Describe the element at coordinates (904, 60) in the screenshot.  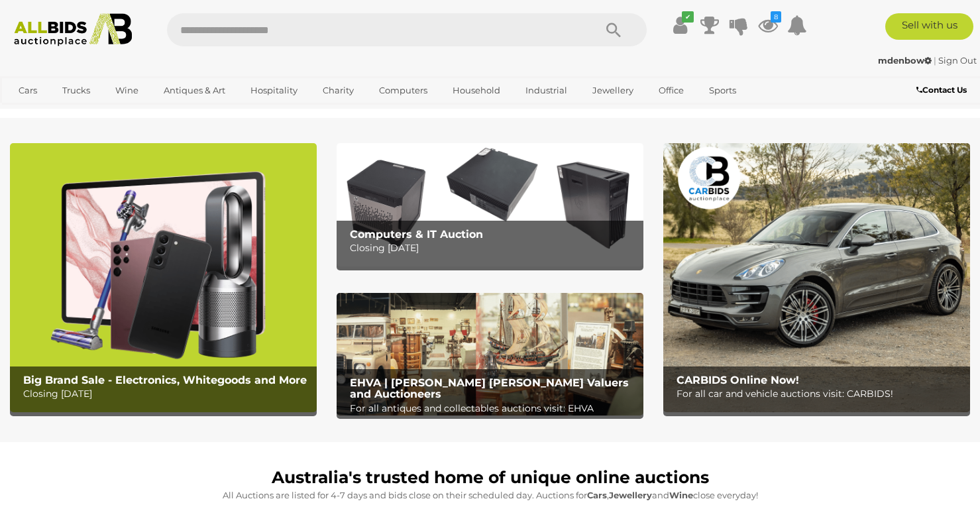
I see `strong: mdenbow` at that location.